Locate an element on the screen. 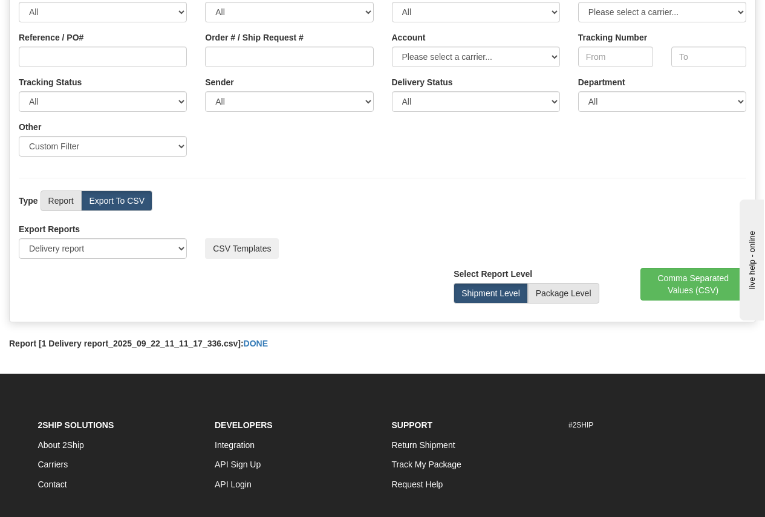 The image size is (765, 517). strong: 2Ship Solutions is located at coordinates (76, 425).